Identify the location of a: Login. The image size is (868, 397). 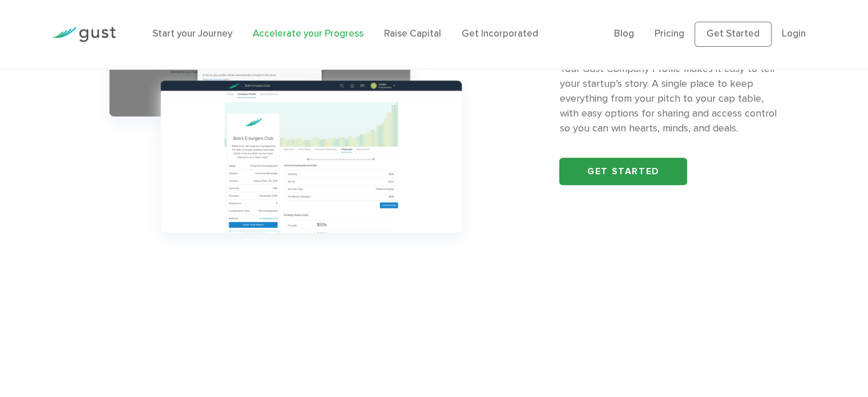
(793, 34).